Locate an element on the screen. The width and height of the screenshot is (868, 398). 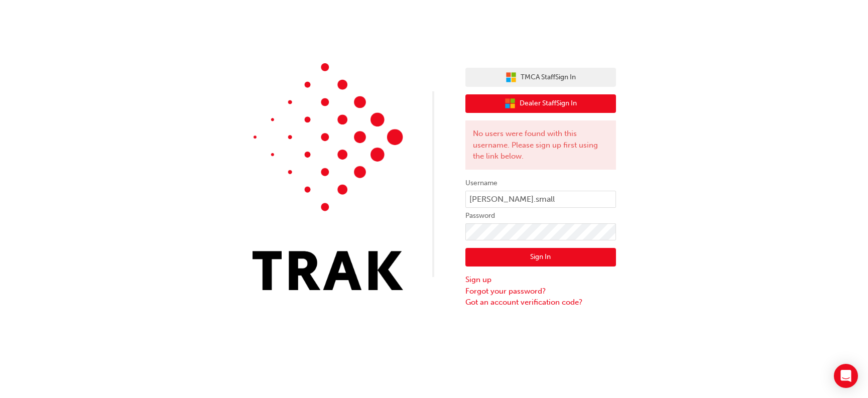
span: Dealer Staff Sign In is located at coordinates (548, 103).